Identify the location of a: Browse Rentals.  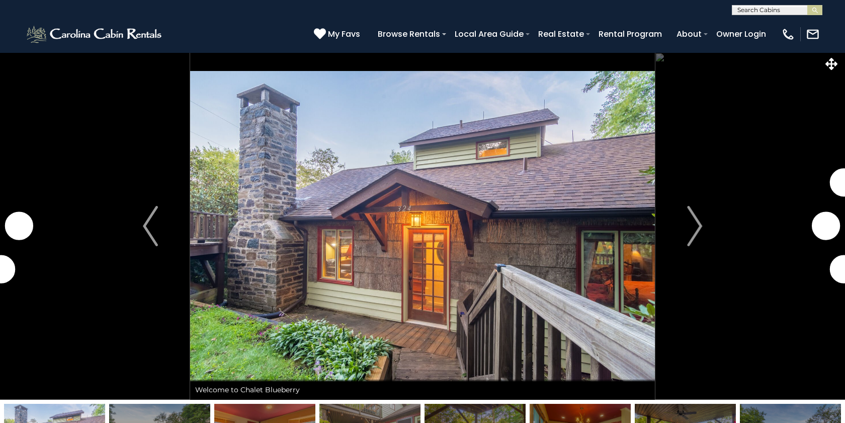
(409, 34).